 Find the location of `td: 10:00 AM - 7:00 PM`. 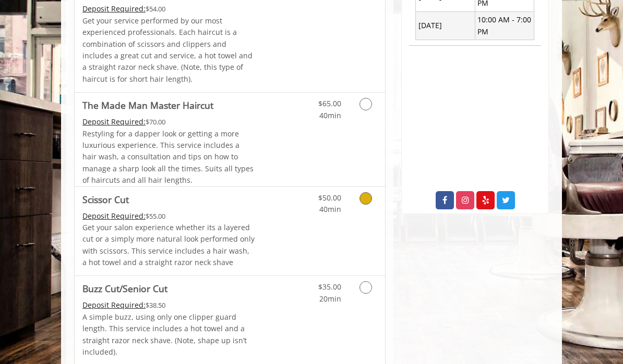

td: 10:00 AM - 7:00 PM is located at coordinates (504, 26).